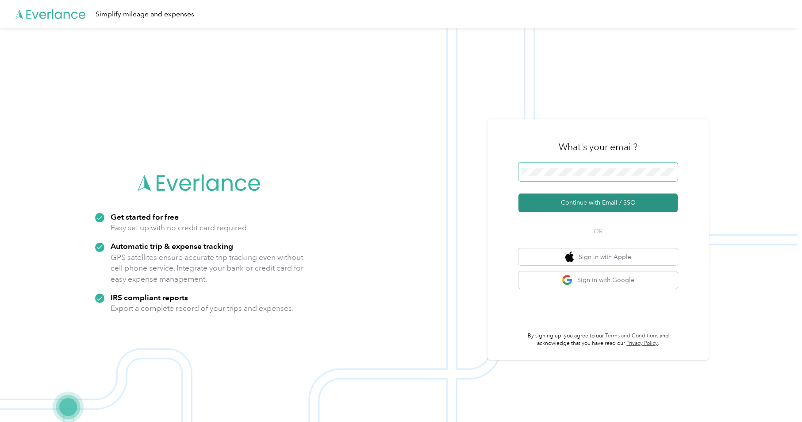 This screenshot has height=422, width=802. I want to click on h3: What's your email?, so click(598, 147).